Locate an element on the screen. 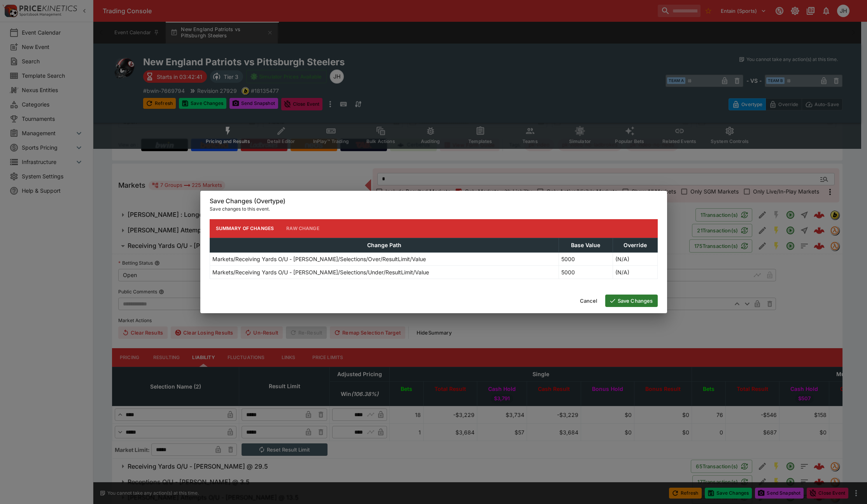 The image size is (867, 504). th: Change Path is located at coordinates (384, 245).